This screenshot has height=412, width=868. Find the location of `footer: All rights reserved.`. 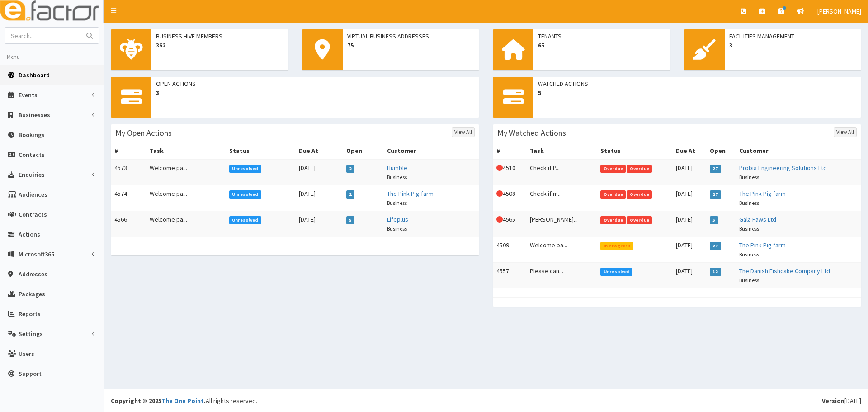

footer: All rights reserved. is located at coordinates (486, 400).